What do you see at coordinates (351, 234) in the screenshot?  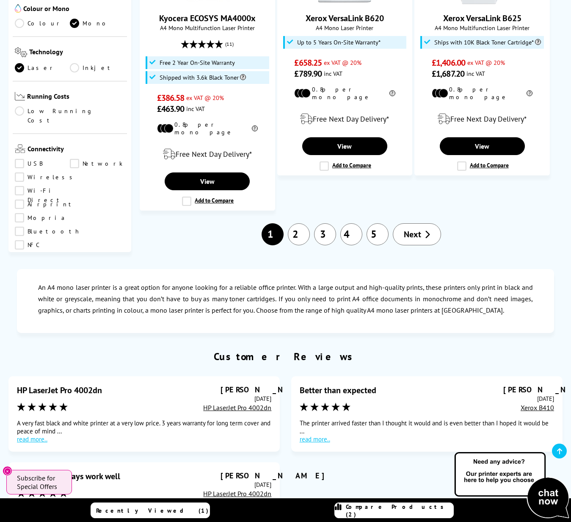 I see `a: 4` at bounding box center [351, 234].